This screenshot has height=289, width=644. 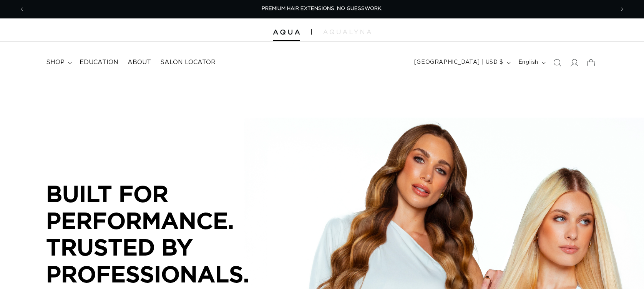 What do you see at coordinates (58, 62) in the screenshot?
I see `summary: shop` at bounding box center [58, 62].